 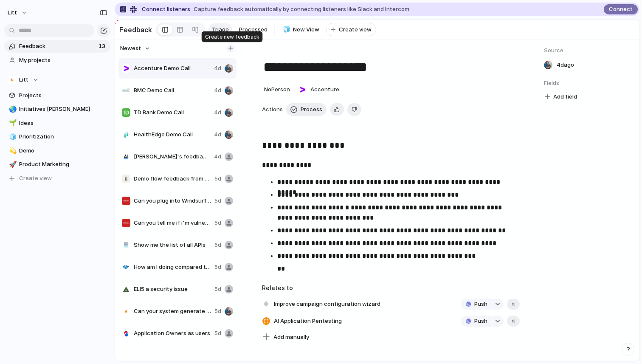 I want to click on span: Ideas, so click(x=64, y=123).